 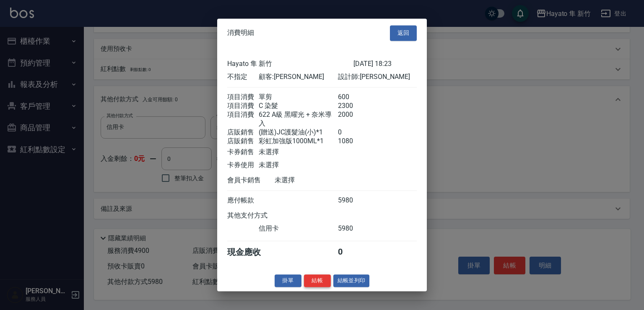 I want to click on div: 2000, so click(x=354, y=119).